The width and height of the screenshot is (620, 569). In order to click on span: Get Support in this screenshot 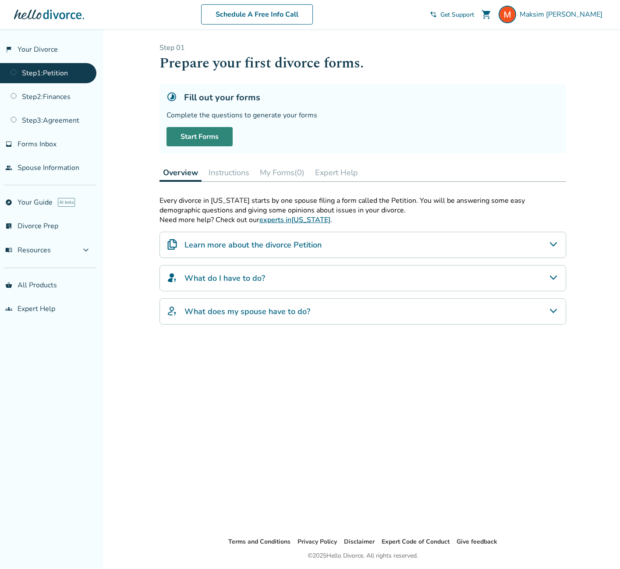, I will do `click(457, 14)`.